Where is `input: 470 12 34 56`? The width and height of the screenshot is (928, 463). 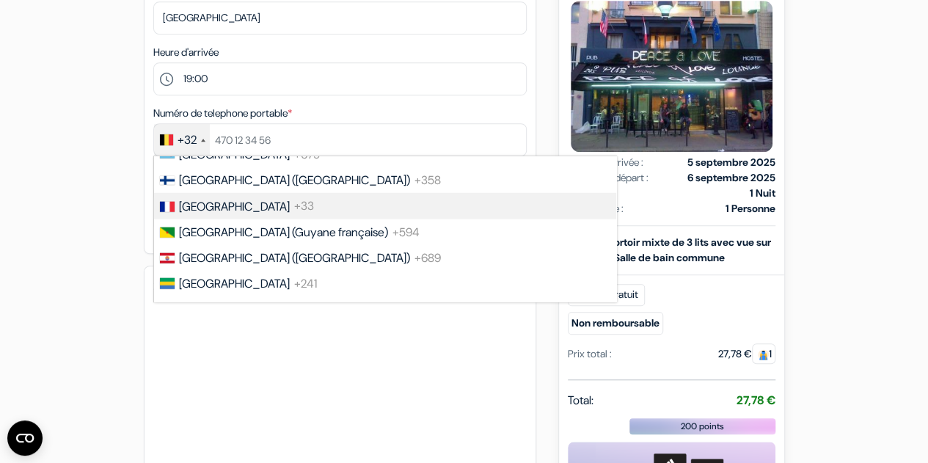 input: 470 12 34 56 is located at coordinates (340, 139).